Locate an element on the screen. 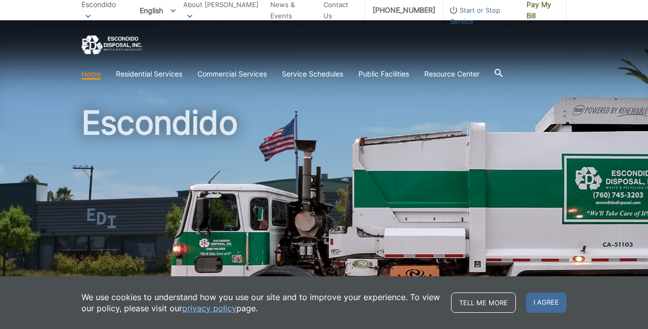 The height and width of the screenshot is (329, 648). a: privacy policy is located at coordinates (209, 308).